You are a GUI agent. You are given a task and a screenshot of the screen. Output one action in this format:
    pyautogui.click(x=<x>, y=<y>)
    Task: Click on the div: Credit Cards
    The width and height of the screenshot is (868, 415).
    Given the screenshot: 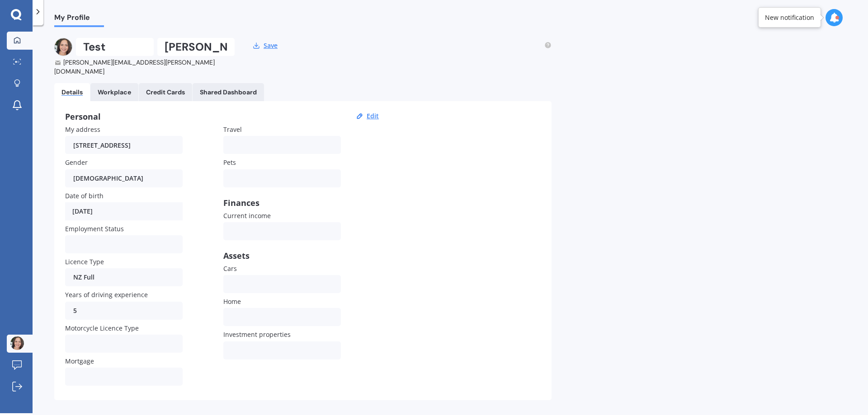 What is the action you would take?
    pyautogui.click(x=165, y=92)
    